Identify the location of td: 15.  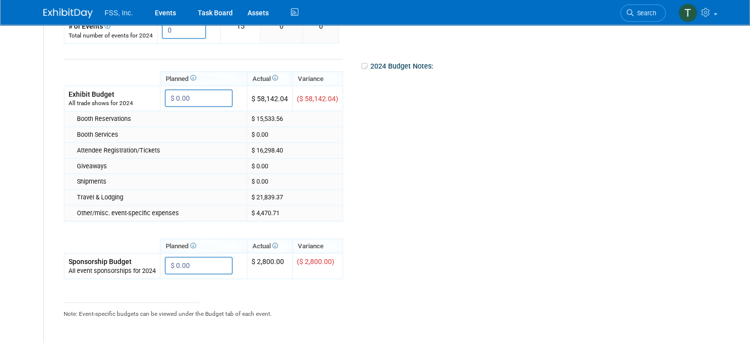
(240, 30).